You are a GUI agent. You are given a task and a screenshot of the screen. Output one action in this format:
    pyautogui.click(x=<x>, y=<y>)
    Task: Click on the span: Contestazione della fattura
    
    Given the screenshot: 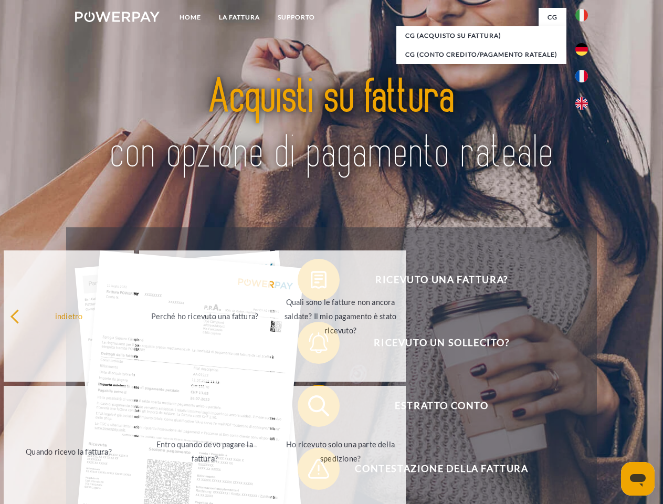 What is the action you would take?
    pyautogui.click(x=441, y=469)
    